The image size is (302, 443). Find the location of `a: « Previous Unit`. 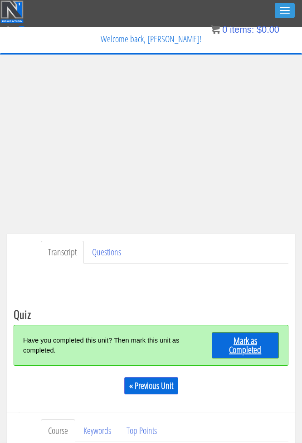

a: « Previous Unit is located at coordinates (151, 385).